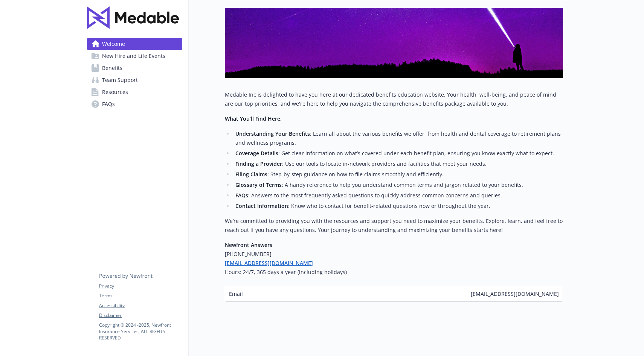 This screenshot has height=356, width=644. Describe the element at coordinates (398, 185) in the screenshot. I see `li: : A handy reference to help you understand common terms and jargon related to your benefits.` at that location.